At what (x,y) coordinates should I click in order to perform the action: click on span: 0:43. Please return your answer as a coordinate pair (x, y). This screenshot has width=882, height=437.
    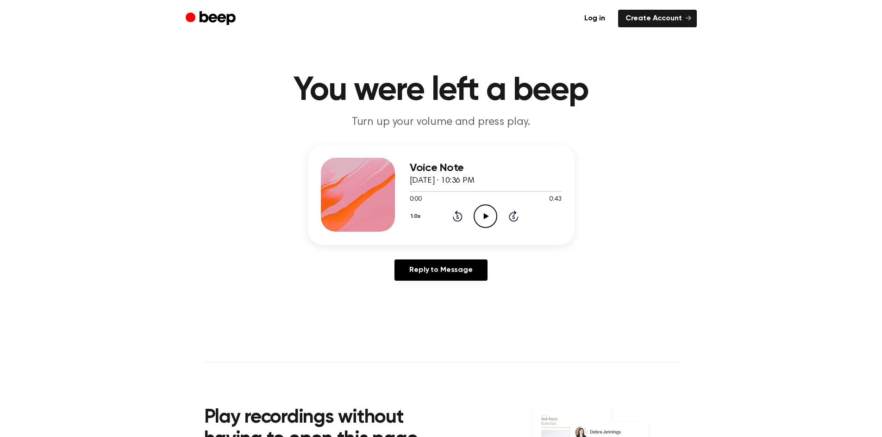
    Looking at the image, I should click on (555, 199).